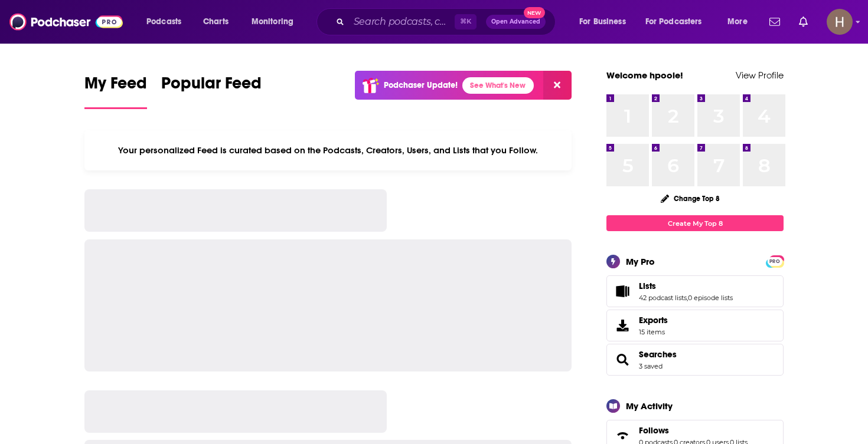 This screenshot has height=444, width=868. What do you see at coordinates (602, 22) in the screenshot?
I see `span: For Business` at bounding box center [602, 22].